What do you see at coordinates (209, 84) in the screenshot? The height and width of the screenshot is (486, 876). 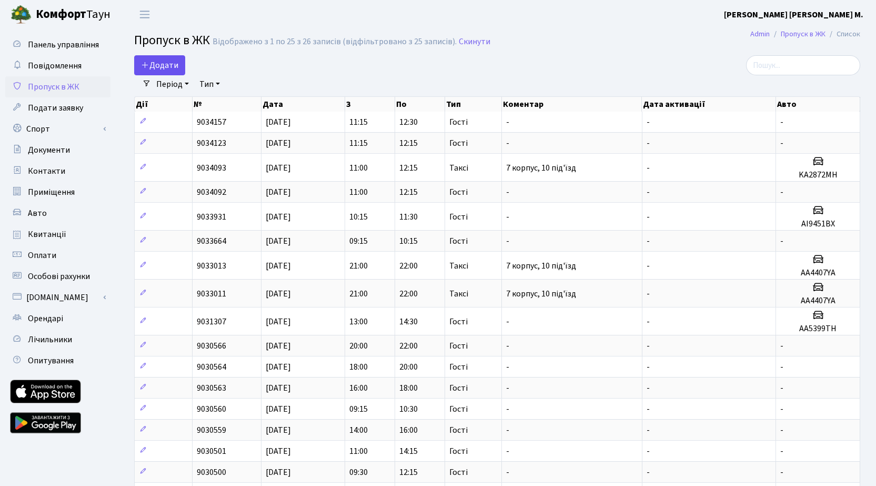 I see `a: Тип` at bounding box center [209, 84].